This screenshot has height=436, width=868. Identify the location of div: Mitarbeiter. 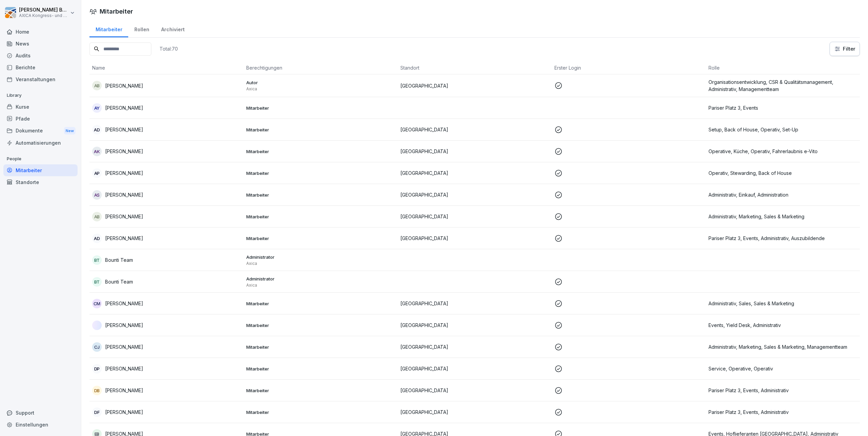
(40, 170).